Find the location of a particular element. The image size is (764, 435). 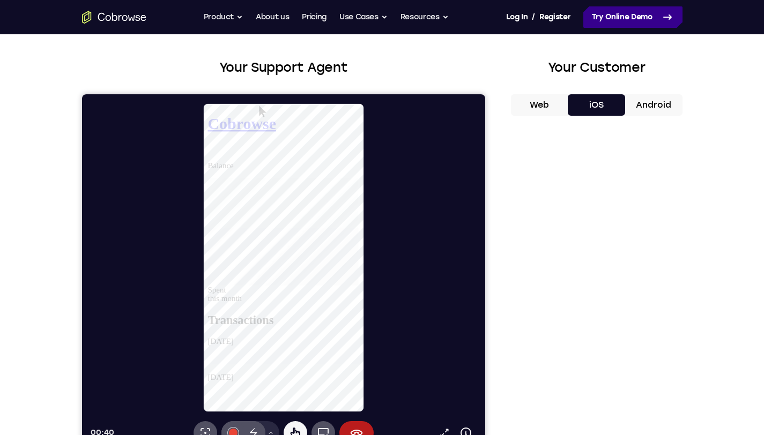

button: Full device is located at coordinates (241, 339).